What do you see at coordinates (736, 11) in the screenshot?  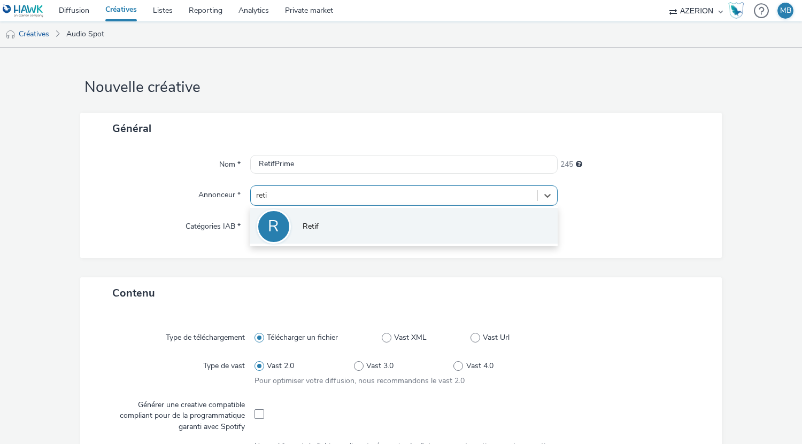 I see `img: Hawk Academy` at bounding box center [736, 11].